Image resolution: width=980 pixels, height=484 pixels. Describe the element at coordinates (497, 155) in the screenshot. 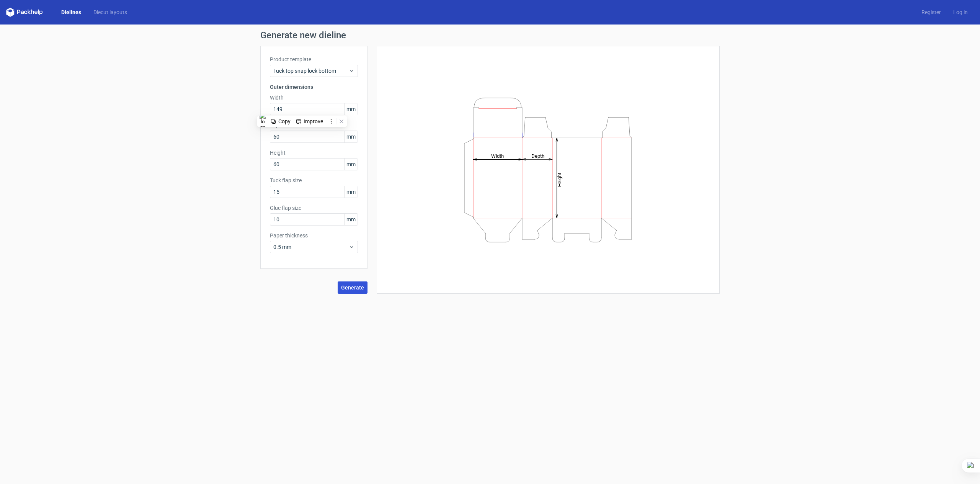

I see `tspan: Width` at that location.